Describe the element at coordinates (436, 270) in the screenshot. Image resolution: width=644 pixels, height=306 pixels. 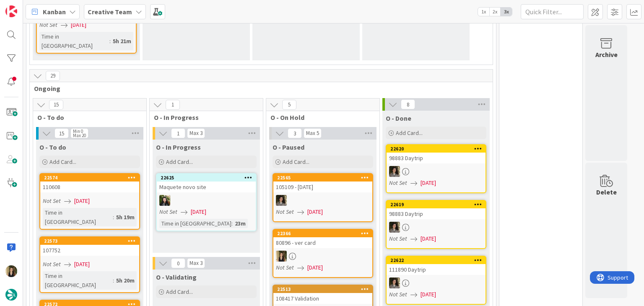
I see `div: 111890 Daytrip` at that location.